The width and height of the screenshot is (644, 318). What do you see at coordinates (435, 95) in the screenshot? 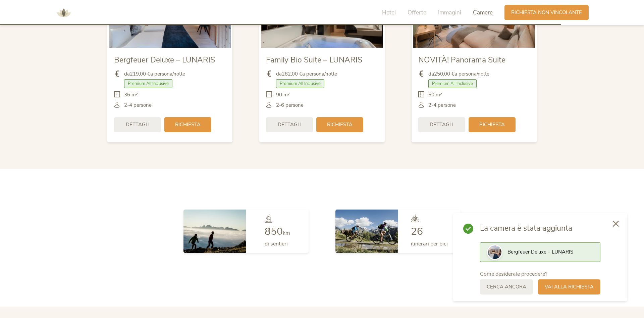
I see `span: 60 m²` at bounding box center [435, 95].